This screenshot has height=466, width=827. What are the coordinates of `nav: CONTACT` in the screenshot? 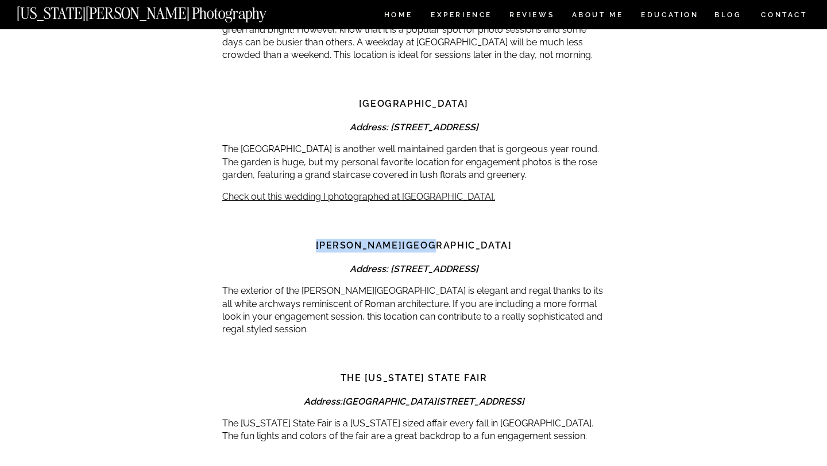 It's located at (784, 15).